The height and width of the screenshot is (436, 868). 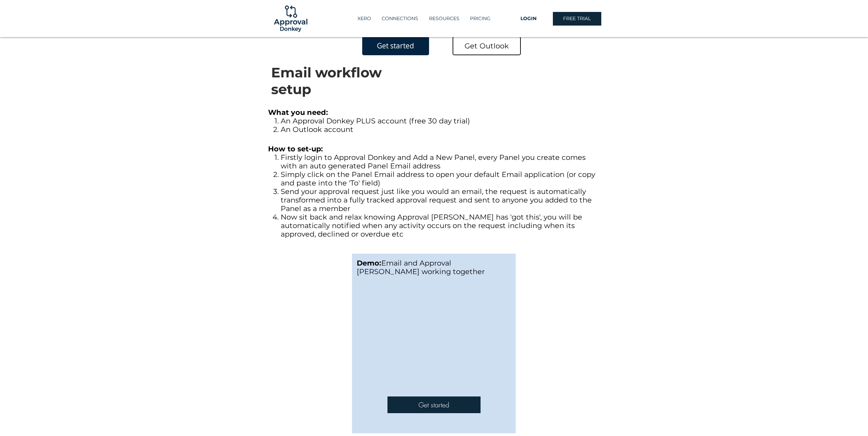 I want to click on span: Simply click on the Panel Email address to open your default Email application (or copy and paste..., so click(x=438, y=179).